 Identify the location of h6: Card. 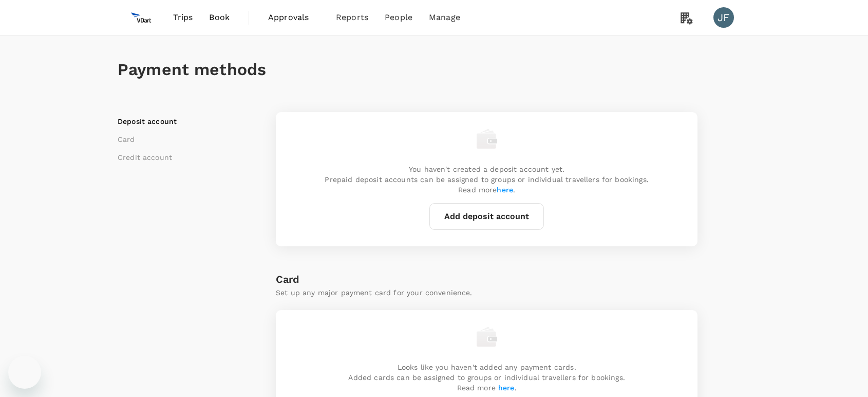
(486, 279).